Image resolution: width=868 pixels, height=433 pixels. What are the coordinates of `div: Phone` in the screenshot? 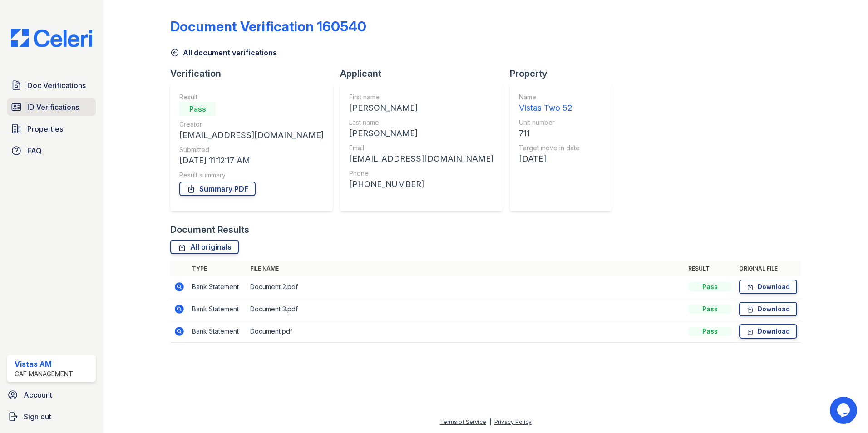 It's located at (422, 173).